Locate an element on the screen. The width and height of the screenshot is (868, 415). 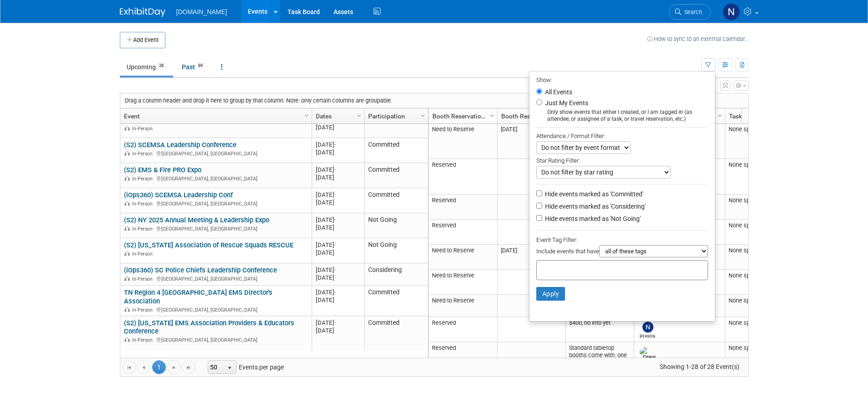
a: (iOps360) SCEMSA Leadership Conf is located at coordinates (178, 195).